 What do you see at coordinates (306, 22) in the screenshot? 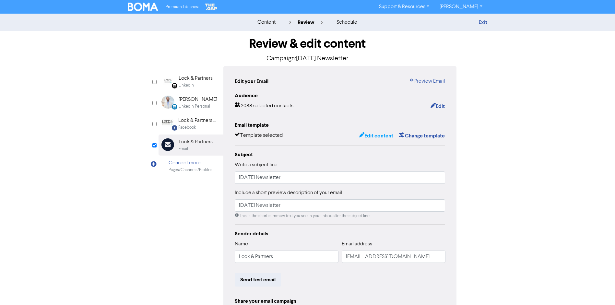
I see `div: review` at bounding box center [306, 22].